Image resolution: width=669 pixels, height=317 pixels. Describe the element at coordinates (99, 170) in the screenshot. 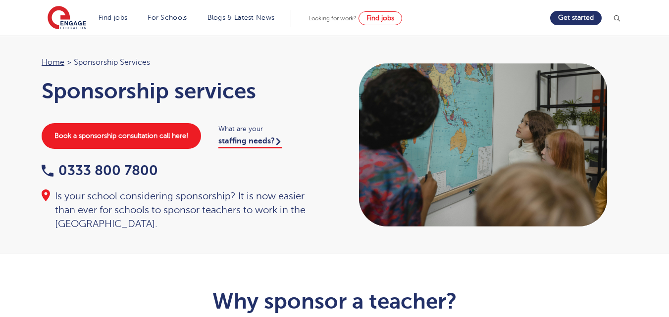

I see `a: 0333 800 7800` at that location.